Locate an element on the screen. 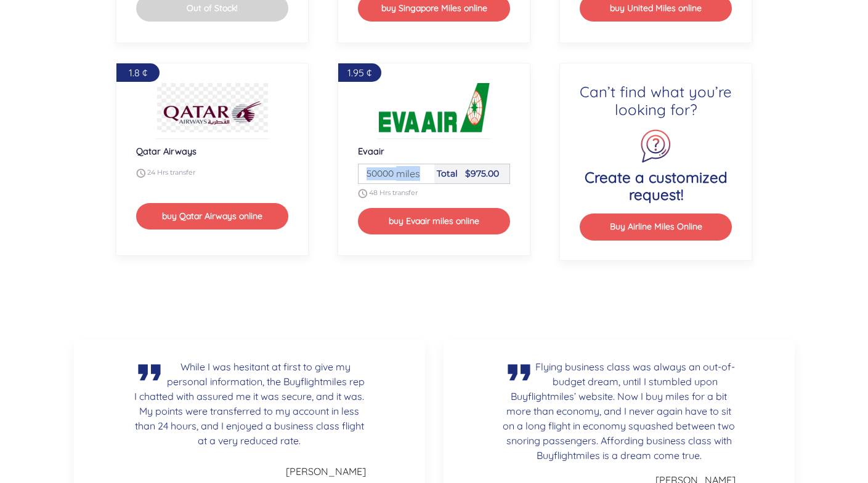  h4: Can’t find what you’re looking for? is located at coordinates (655, 101).